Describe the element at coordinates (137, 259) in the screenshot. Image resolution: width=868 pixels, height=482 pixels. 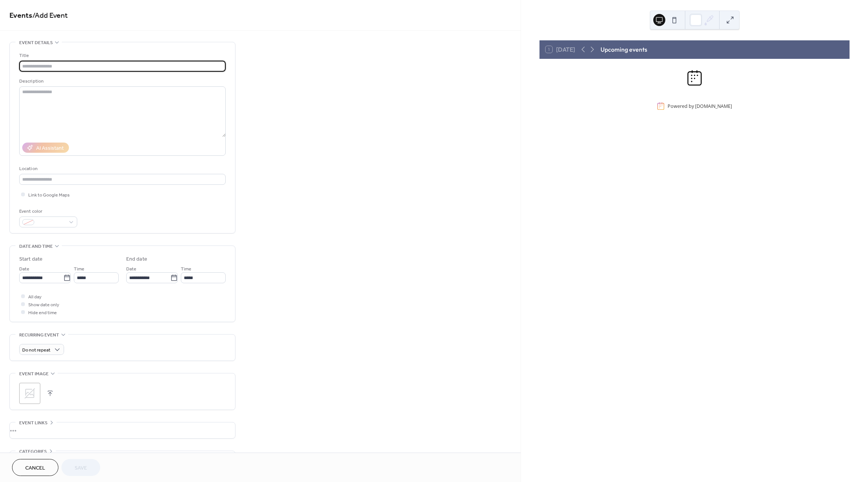
I see `div: End date` at that location.